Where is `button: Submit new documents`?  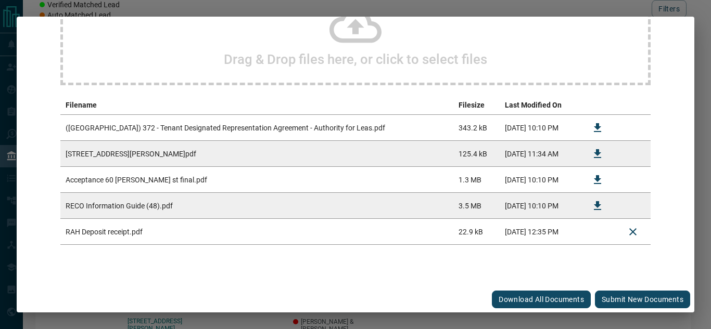 button: Submit new documents is located at coordinates (642, 300).